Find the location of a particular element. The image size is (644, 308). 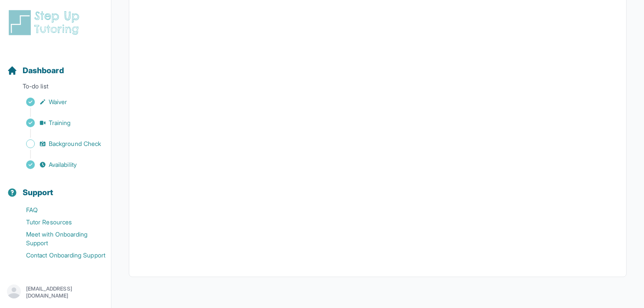

button: Dashboard is located at coordinates (55, 65).